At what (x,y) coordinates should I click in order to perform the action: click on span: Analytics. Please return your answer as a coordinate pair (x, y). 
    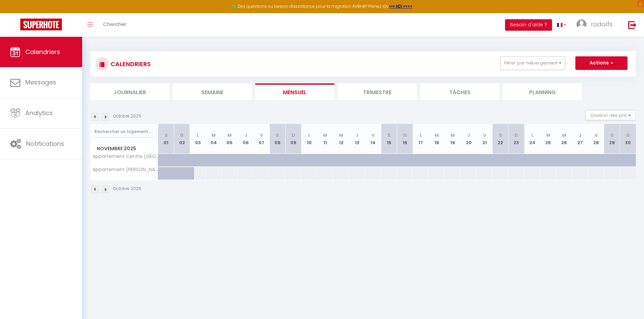
    Looking at the image, I should click on (39, 113).